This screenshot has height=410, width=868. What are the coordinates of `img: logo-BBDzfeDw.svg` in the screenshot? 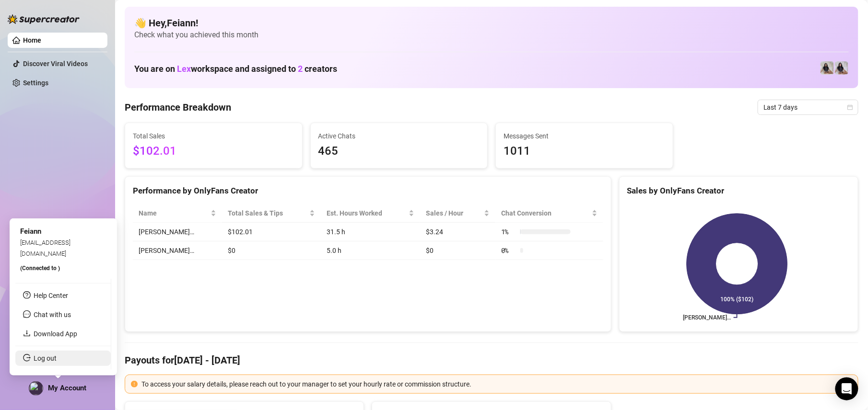 It's located at (43, 19).